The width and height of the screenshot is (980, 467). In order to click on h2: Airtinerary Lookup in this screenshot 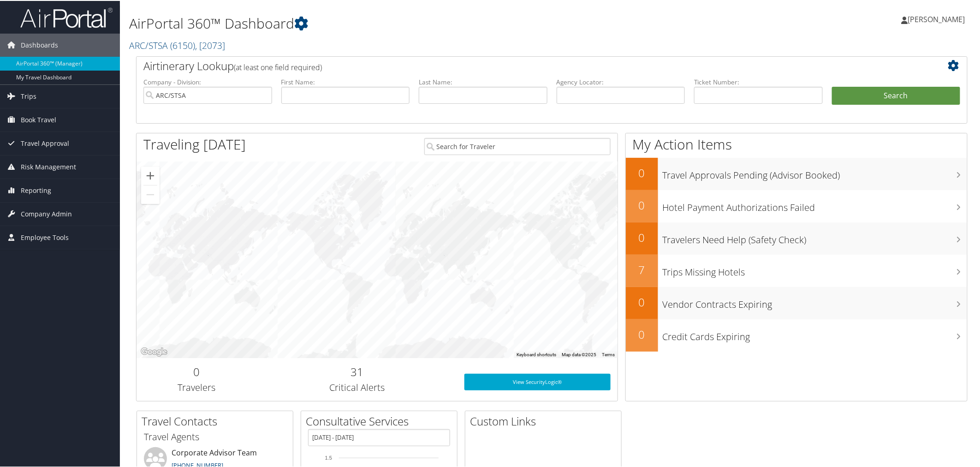, I will do `click(517, 65)`.